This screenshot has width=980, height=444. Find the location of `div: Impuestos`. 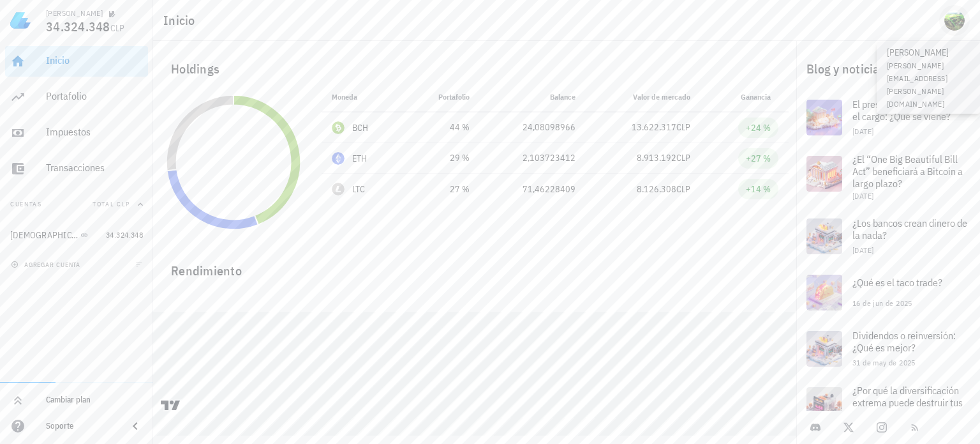

div: Impuestos is located at coordinates (94, 131).